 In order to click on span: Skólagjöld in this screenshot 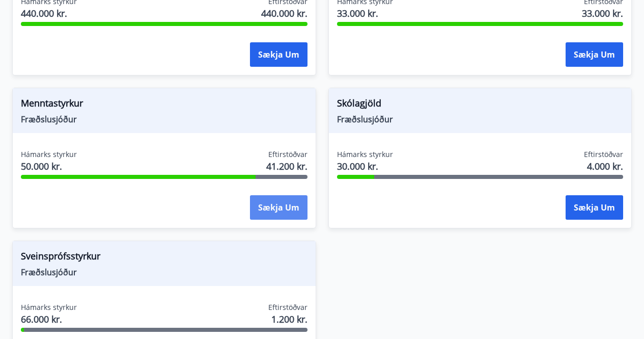, I will do `click(480, 105)`.